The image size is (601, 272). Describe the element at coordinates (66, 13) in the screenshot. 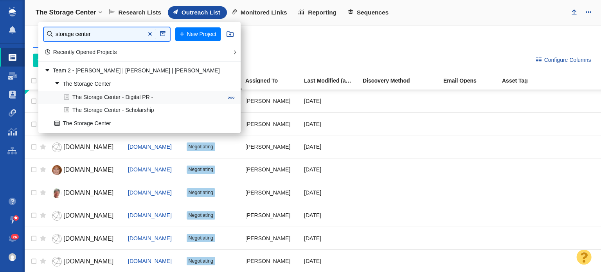

I see `h4: The Storage Center` at that location.